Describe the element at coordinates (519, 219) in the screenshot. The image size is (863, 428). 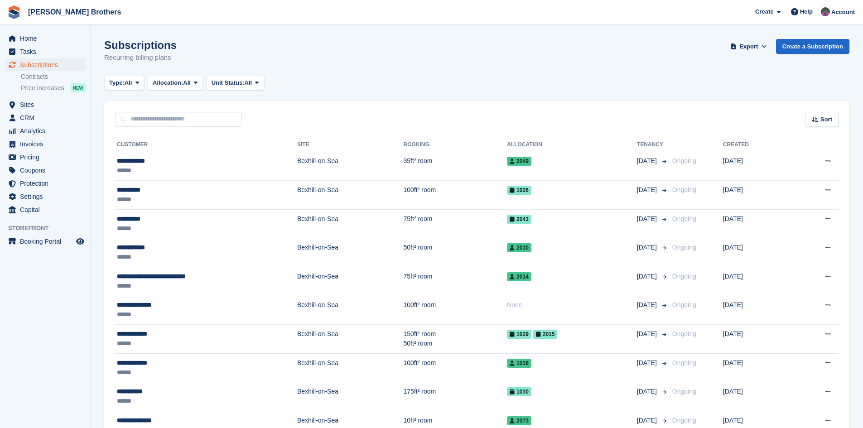
I see `span: 2043` at that location.